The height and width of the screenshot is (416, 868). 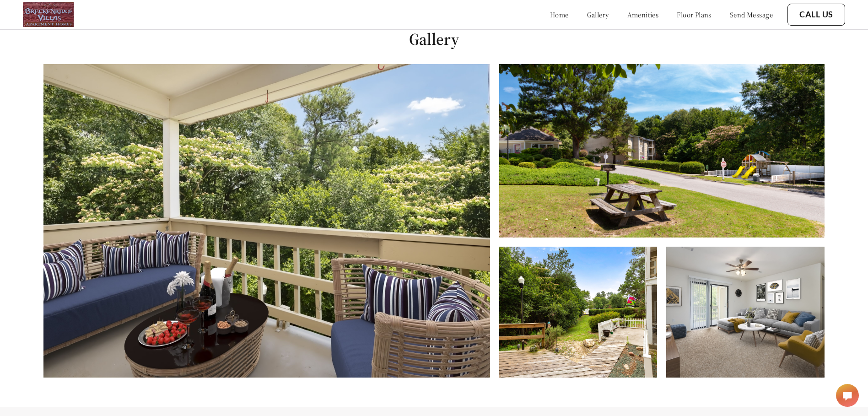 What do you see at coordinates (694, 15) in the screenshot?
I see `a: floor plans` at bounding box center [694, 15].